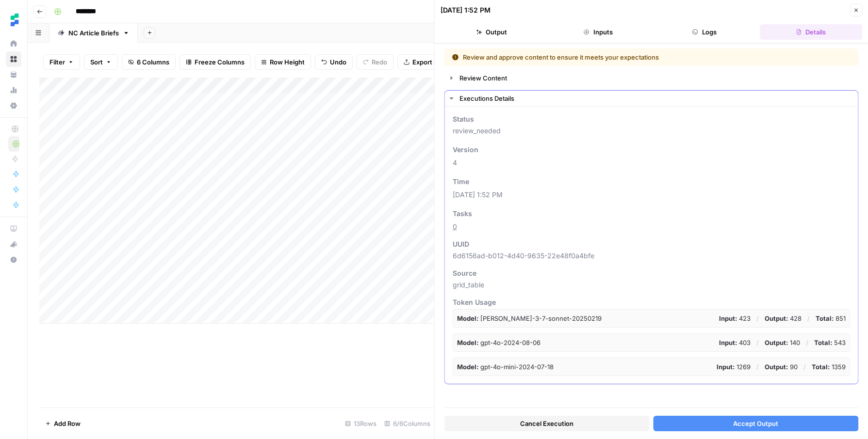 The width and height of the screenshot is (868, 439). I want to click on span: Token Usage, so click(652, 302).